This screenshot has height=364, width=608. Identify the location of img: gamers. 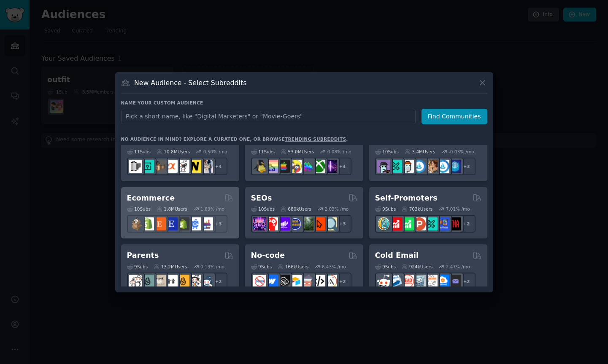
(306, 166).